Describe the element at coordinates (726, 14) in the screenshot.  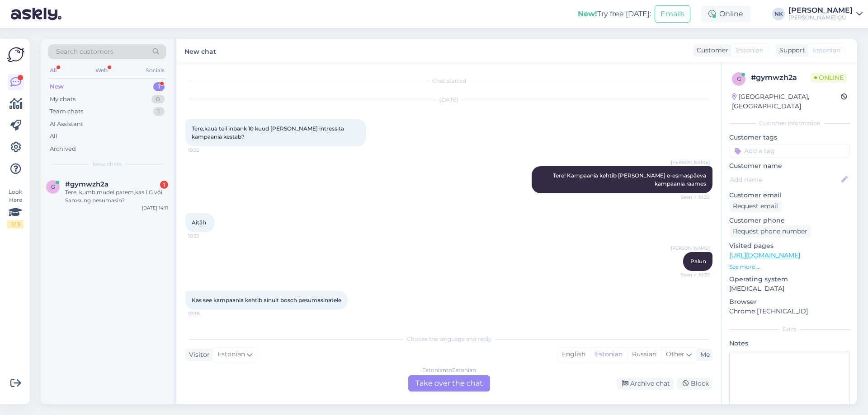
I see `div: Online` at that location.